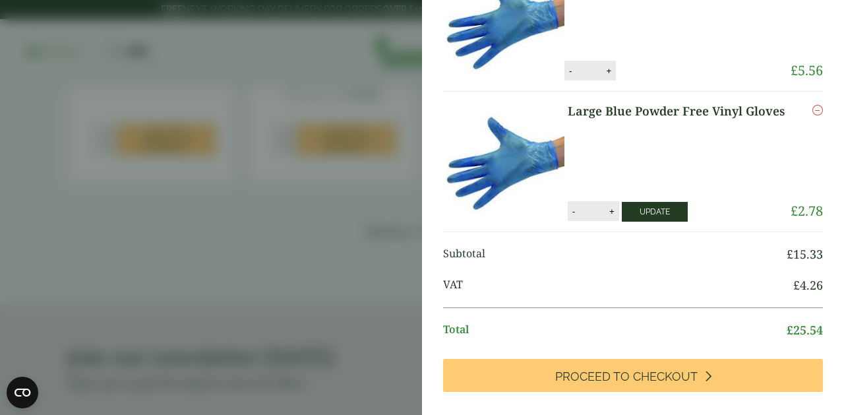 This screenshot has width=844, height=415. What do you see at coordinates (818, 110) in the screenshot?
I see `a: Remove this item` at bounding box center [818, 110].